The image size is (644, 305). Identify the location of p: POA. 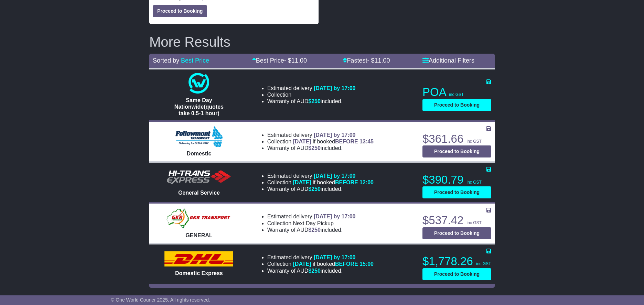
(457, 92).